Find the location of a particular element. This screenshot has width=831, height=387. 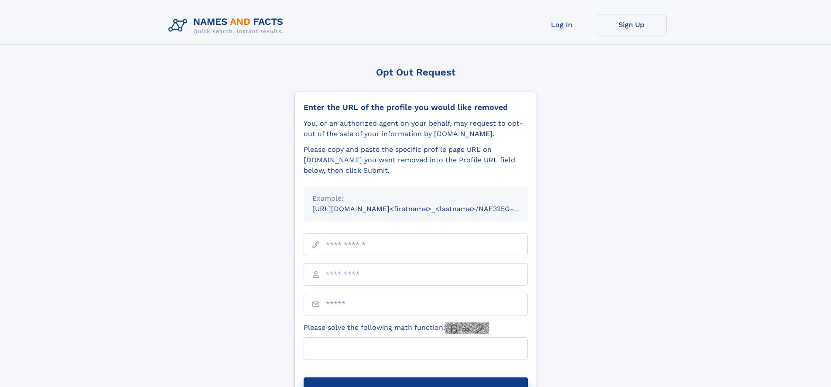

div: Enter the URL of the profile you would like removed is located at coordinates (416, 107).